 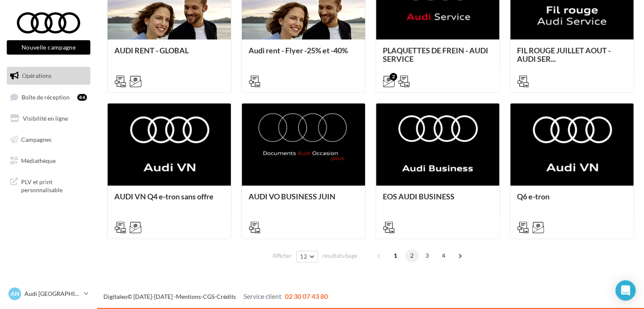 What do you see at coordinates (209, 296) in the screenshot?
I see `a: CGS` at bounding box center [209, 296].